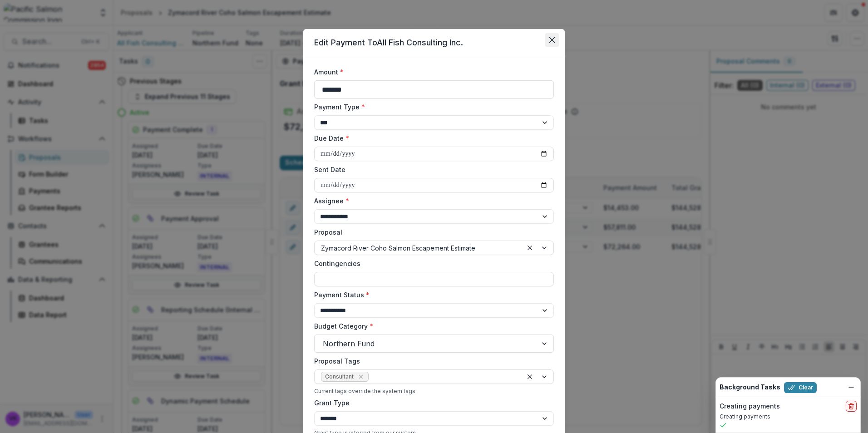  I want to click on h2: Background Tasks, so click(750, 387).